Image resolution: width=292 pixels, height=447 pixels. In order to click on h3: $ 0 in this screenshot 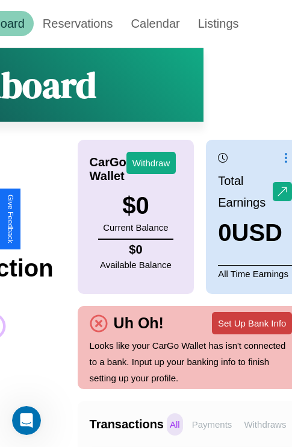, I will do `click(135, 205)`.